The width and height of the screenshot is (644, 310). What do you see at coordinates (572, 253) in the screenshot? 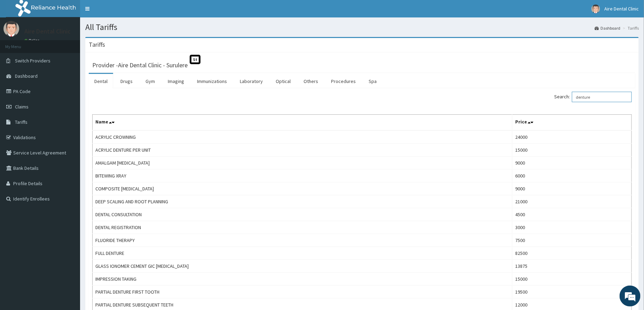
I see `td: 82500` at bounding box center [572, 253].